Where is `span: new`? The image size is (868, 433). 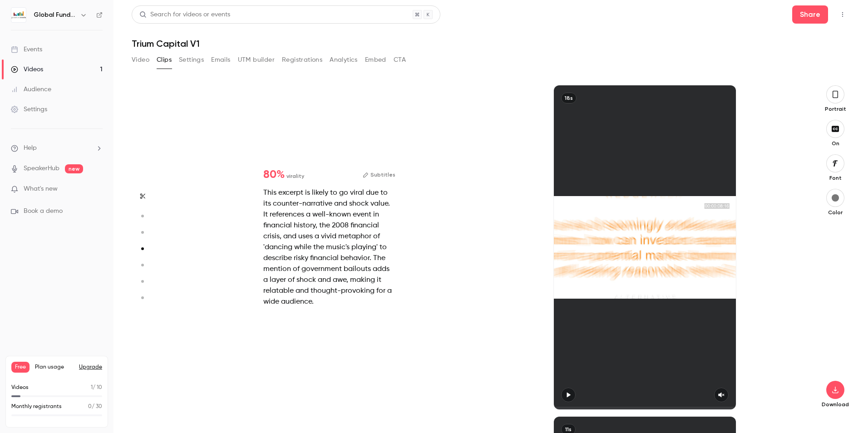 span: new is located at coordinates (74, 169).